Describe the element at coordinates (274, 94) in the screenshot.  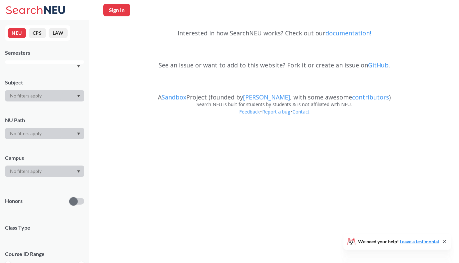
I see `div: A Project (founded by , with some awesome )` at that location.